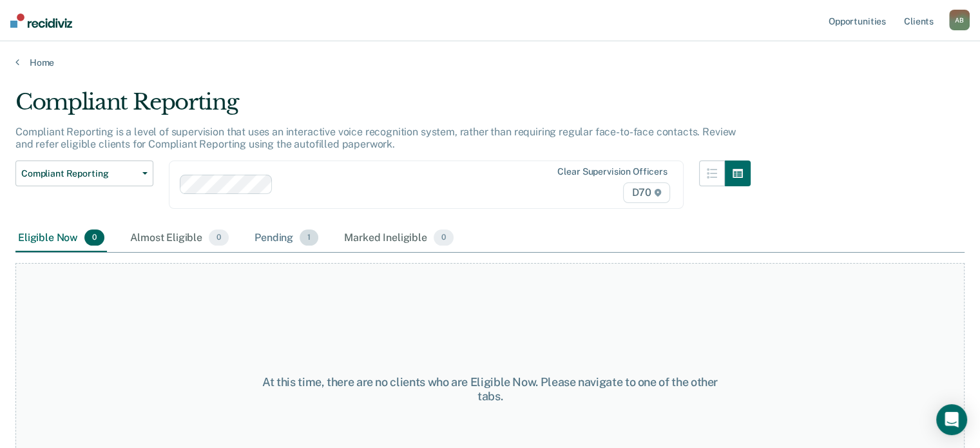  I want to click on div: Marked Ineligible0, so click(399, 238).